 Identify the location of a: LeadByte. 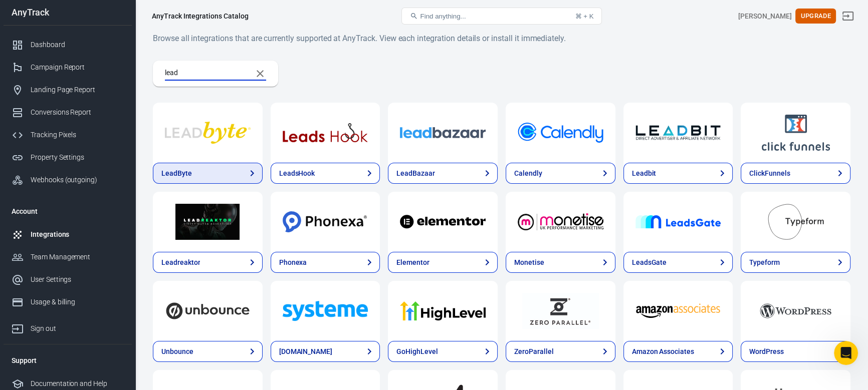
(207, 173).